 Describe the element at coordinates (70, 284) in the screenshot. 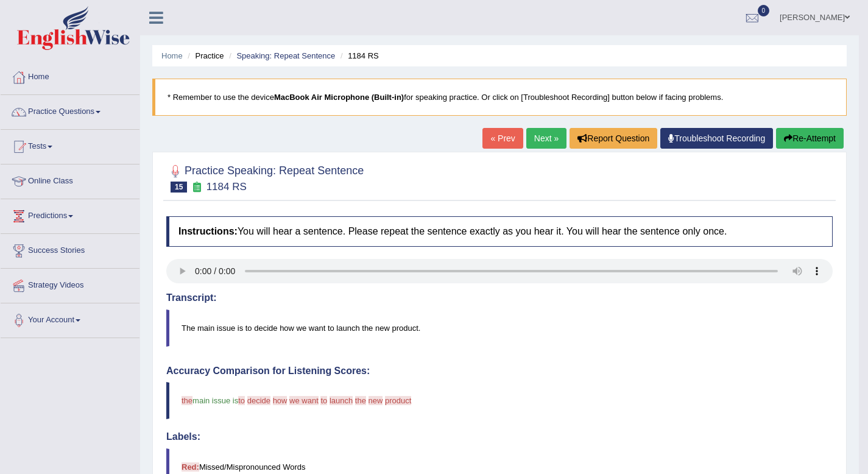

I see `a: Strategy Videos` at that location.